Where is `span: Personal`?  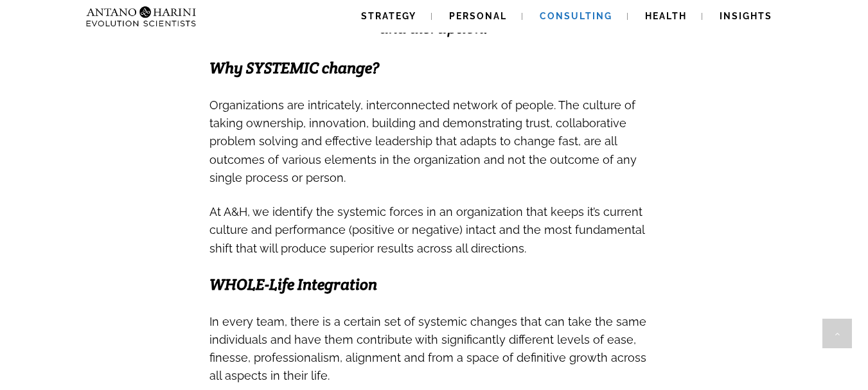
span: Personal is located at coordinates (478, 16).